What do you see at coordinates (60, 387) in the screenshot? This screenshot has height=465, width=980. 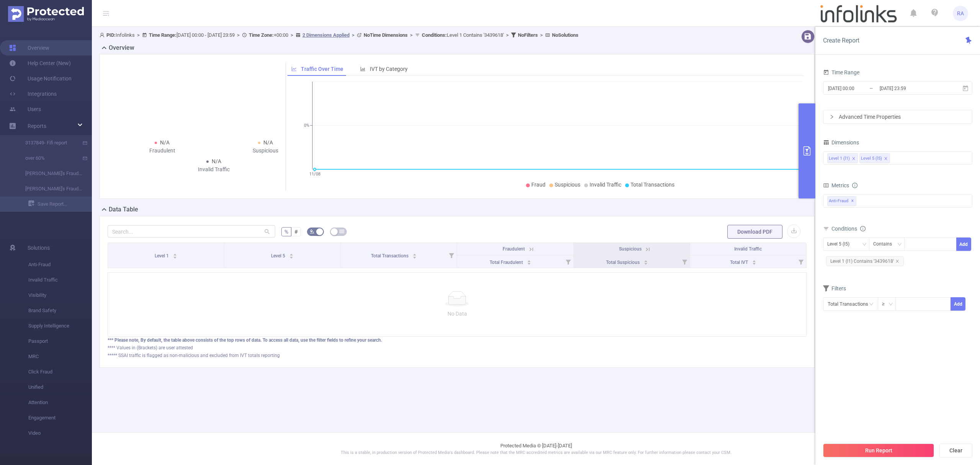 I see `span: Unified` at bounding box center [60, 387].